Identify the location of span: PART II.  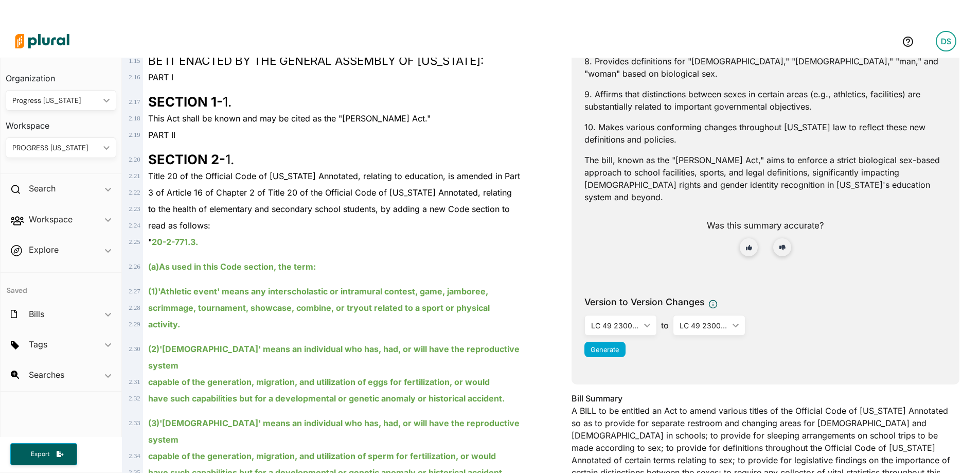
(162, 135).